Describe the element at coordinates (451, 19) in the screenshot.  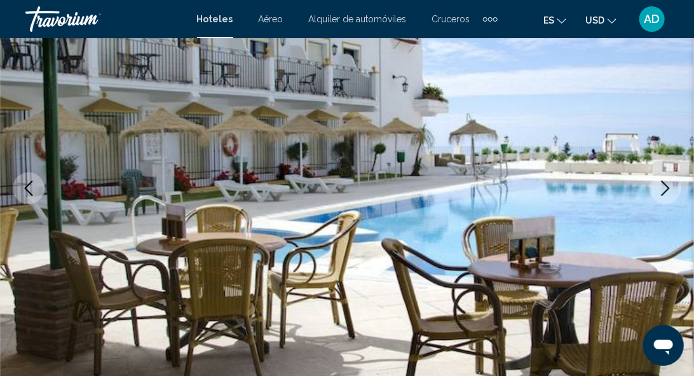
I see `a: Cruceros` at that location.